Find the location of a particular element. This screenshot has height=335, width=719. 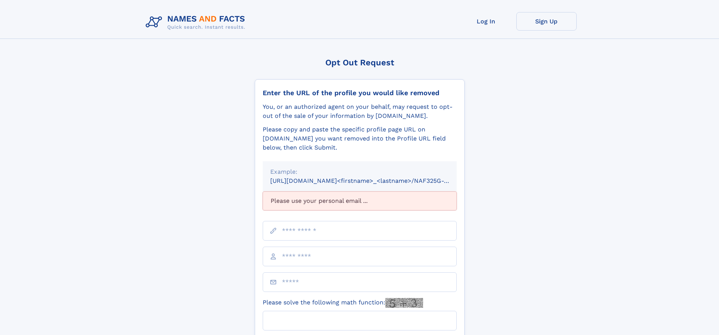

div: Enter the URL of the profile you would like removed is located at coordinates (360, 93).